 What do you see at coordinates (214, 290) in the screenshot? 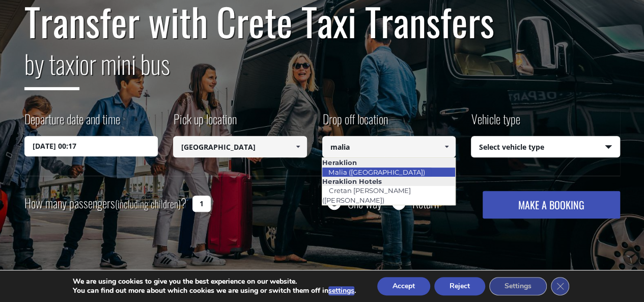
I see `p: You can find out more about which cookies we are using or switch them off in .` at bounding box center [214, 290].